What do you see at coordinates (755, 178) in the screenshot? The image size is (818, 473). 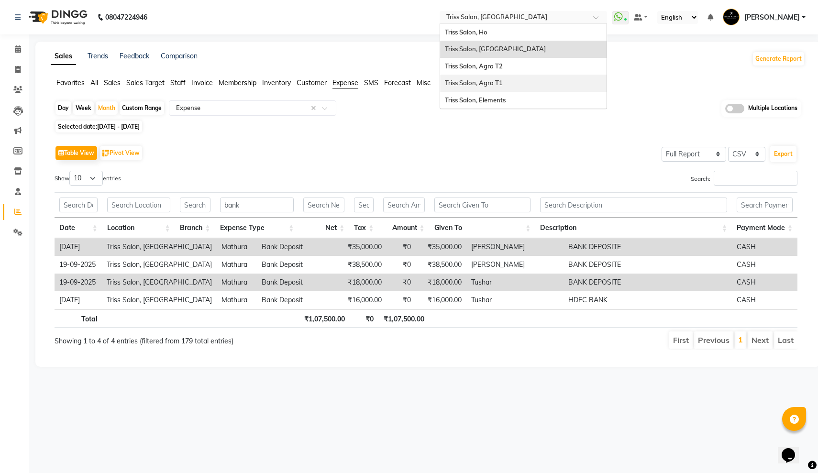 I see `input: Search:` at bounding box center [755, 178].